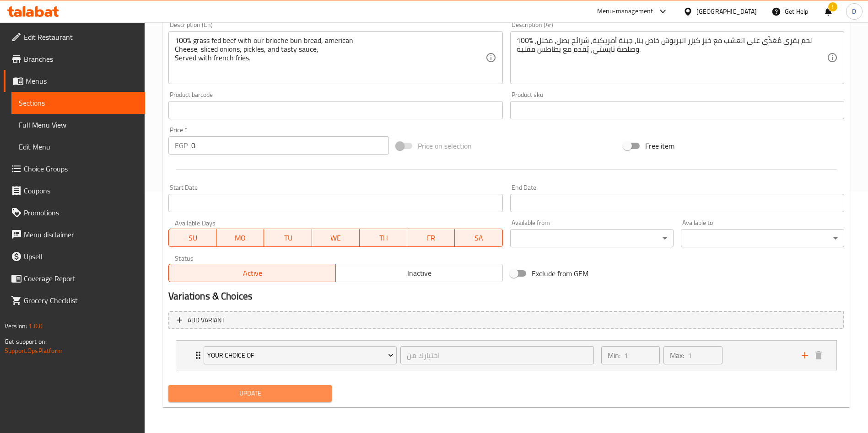  What do you see at coordinates (506, 355) in the screenshot?
I see `li: Expand` at bounding box center [506, 355].